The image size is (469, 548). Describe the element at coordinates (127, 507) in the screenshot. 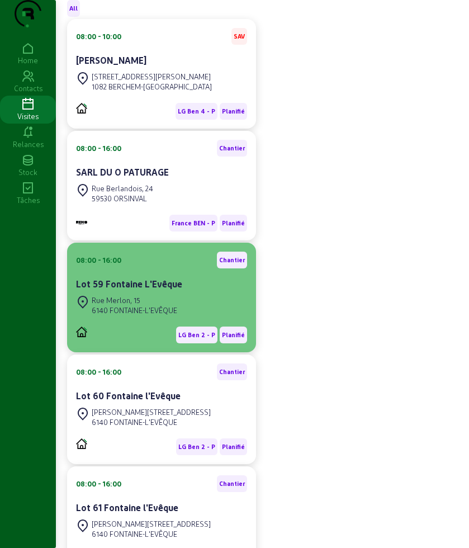

I see `cam-card-title: Lot 61 Fontaine l'Evêque` at that location.